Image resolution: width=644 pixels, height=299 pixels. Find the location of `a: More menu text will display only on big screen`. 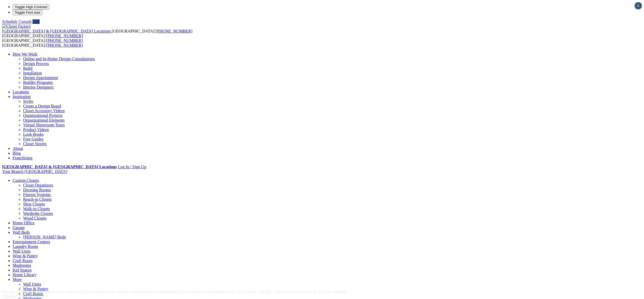

a: More menu text will display only on big screen is located at coordinates (17, 280).